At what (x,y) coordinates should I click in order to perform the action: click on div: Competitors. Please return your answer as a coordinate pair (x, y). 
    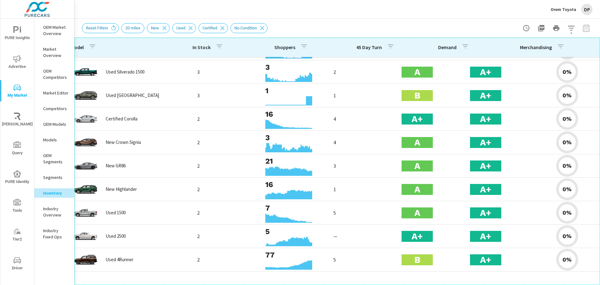
    Looking at the image, I should click on (54, 108).